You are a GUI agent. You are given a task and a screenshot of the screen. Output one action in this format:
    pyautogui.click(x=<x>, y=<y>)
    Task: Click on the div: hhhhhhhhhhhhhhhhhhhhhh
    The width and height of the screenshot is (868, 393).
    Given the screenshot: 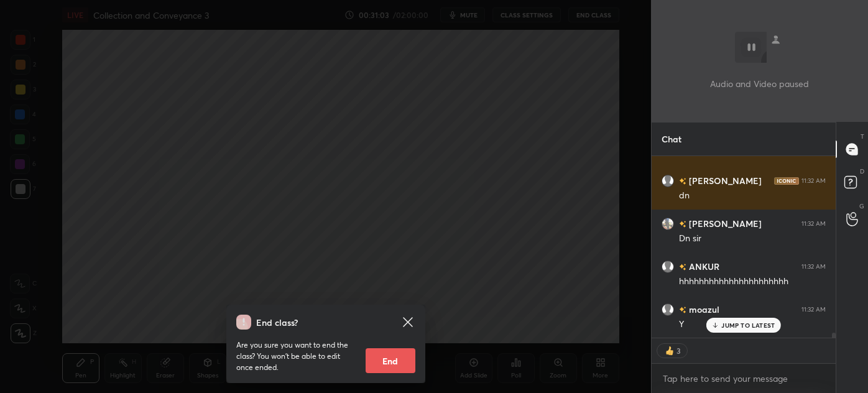 What is the action you would take?
    pyautogui.click(x=752, y=282)
    